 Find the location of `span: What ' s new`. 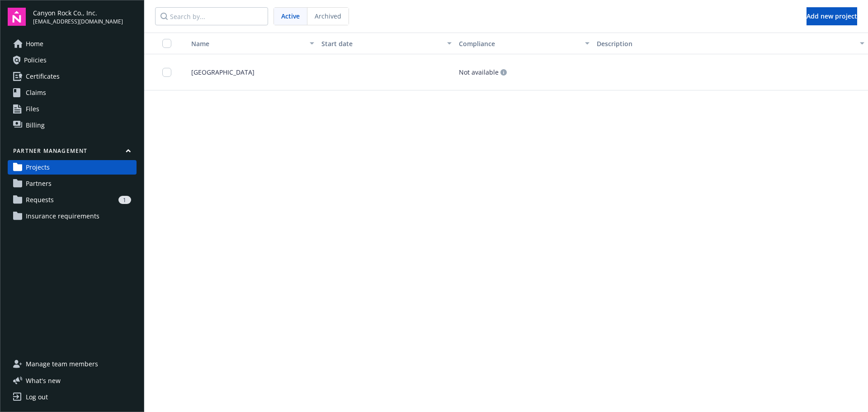

span: What ' s new is located at coordinates (43, 380).